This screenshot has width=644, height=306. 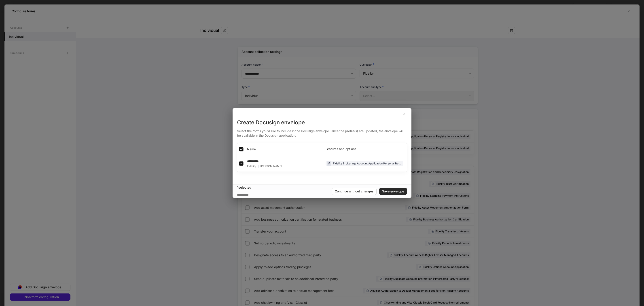 I want to click on button: Continue without changes, so click(x=354, y=191).